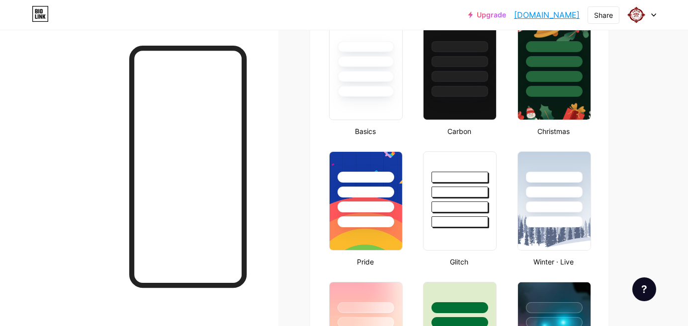  Describe the element at coordinates (636, 15) in the screenshot. I see `img: smkkriyasahid` at that location.